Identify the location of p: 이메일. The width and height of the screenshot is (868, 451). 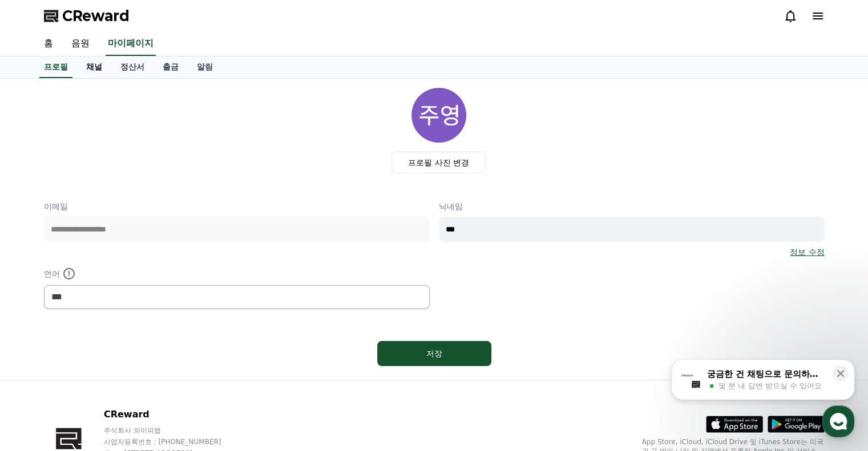
(237, 207).